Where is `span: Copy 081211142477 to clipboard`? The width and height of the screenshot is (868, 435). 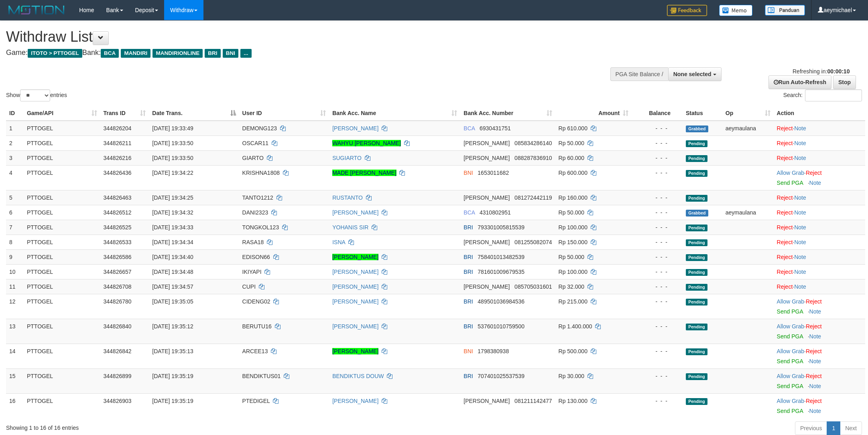
span: Copy 081211142477 to clipboard is located at coordinates (534, 401).